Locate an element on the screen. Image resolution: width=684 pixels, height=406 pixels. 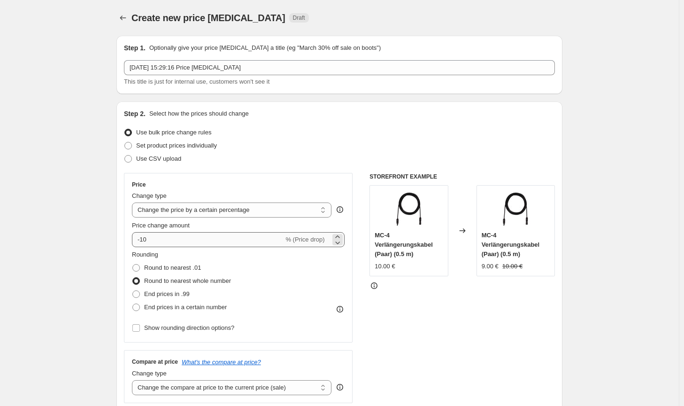
h6: STOREFRONT EXAMPLE is located at coordinates (462, 177).